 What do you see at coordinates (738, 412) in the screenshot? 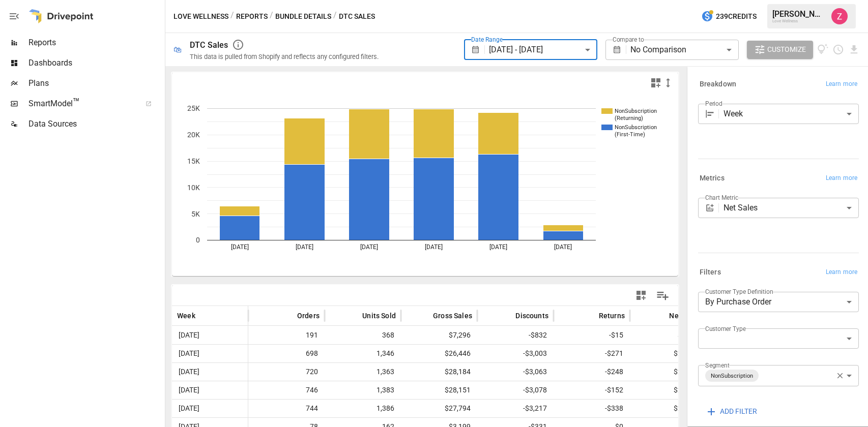
I see `span: ADD FILTER` at bounding box center [738, 412].